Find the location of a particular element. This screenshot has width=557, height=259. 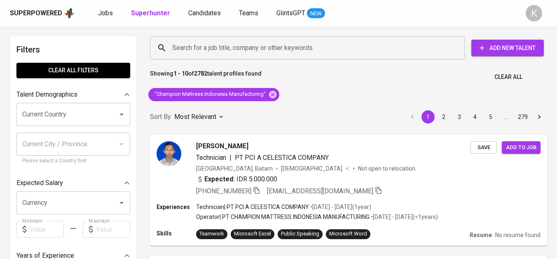

button: page 1 is located at coordinates (428, 117).